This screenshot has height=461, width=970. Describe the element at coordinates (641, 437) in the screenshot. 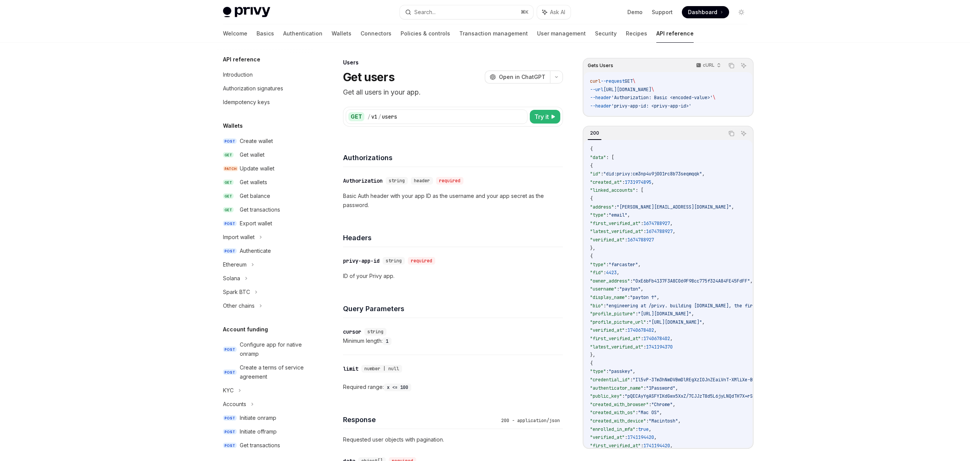

I see `span: 1741194420` at that location.